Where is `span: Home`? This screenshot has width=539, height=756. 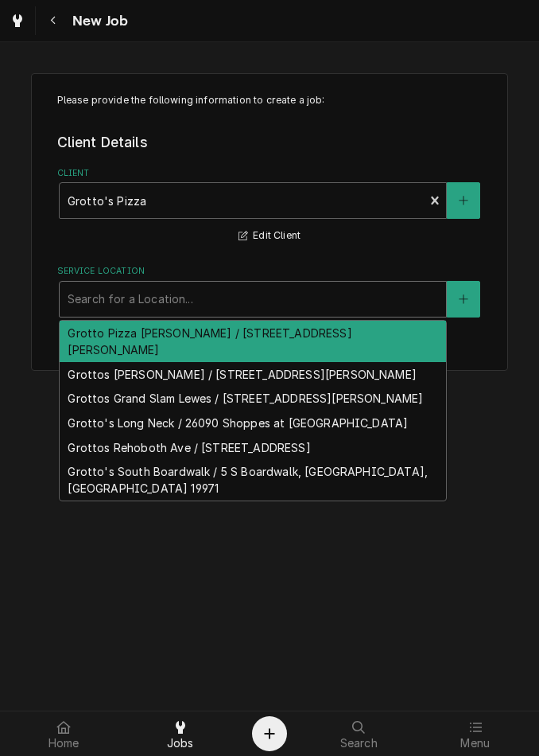 span: Home is located at coordinates (64, 743).